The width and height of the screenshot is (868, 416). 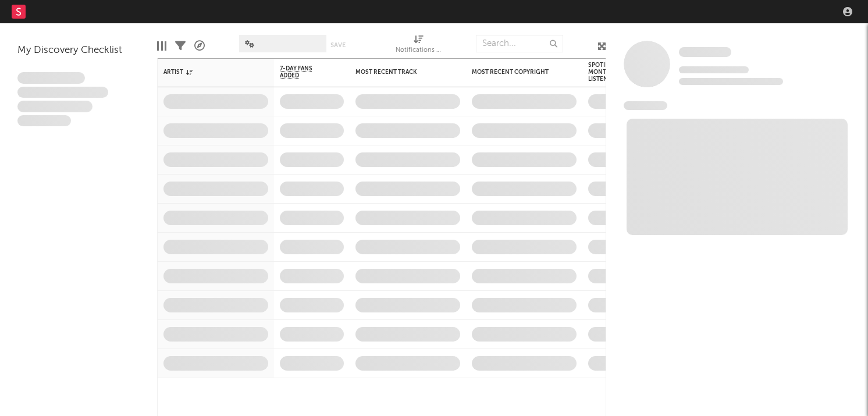 What do you see at coordinates (79, 51) in the screenshot?
I see `div: My Discovery Checklist` at bounding box center [79, 51].